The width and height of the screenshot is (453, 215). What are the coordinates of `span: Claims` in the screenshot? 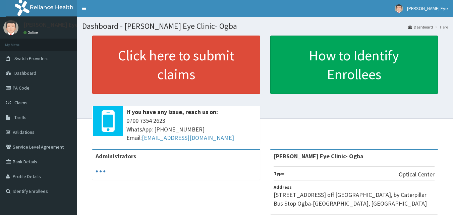 It's located at (21, 103).